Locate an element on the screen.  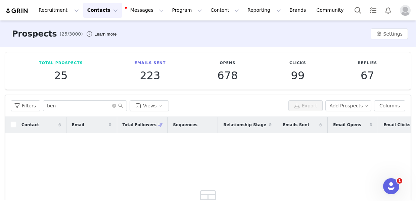
p: 25 is located at coordinates (61, 76).